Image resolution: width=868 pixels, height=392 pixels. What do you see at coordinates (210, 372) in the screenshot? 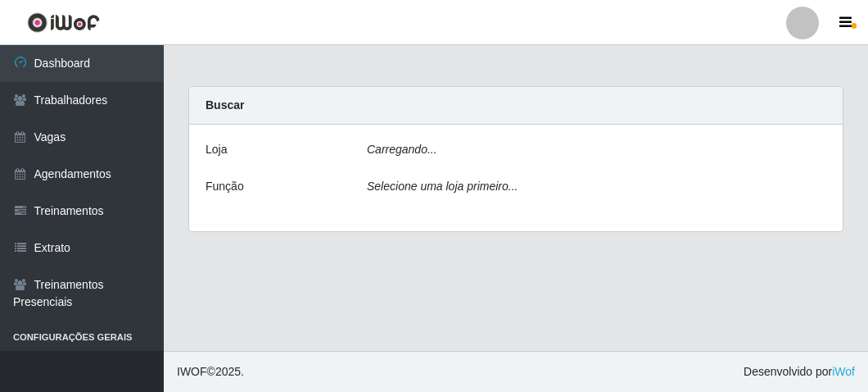
I see `span: © 2025 .` at bounding box center [210, 372].